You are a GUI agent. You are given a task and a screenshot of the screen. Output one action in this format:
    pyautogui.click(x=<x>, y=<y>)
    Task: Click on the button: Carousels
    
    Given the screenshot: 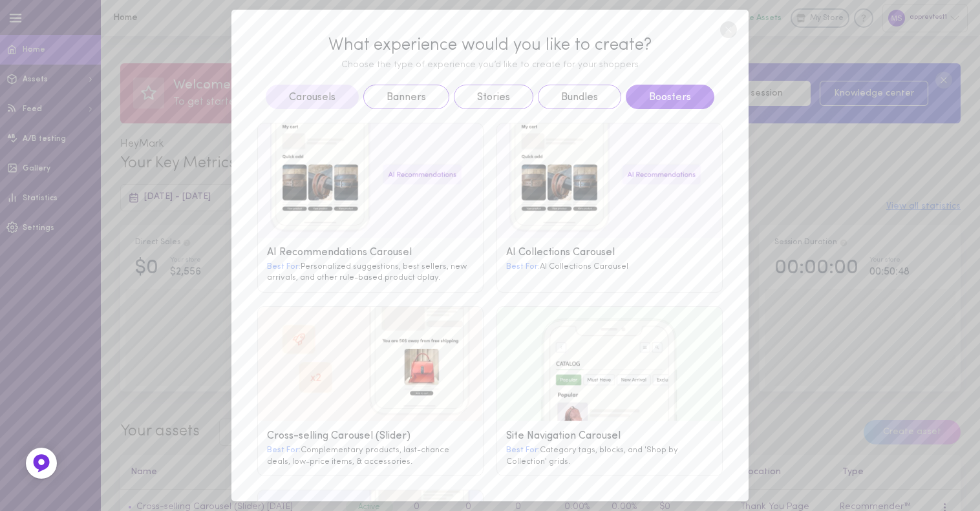 What is the action you would take?
    pyautogui.click(x=312, y=97)
    